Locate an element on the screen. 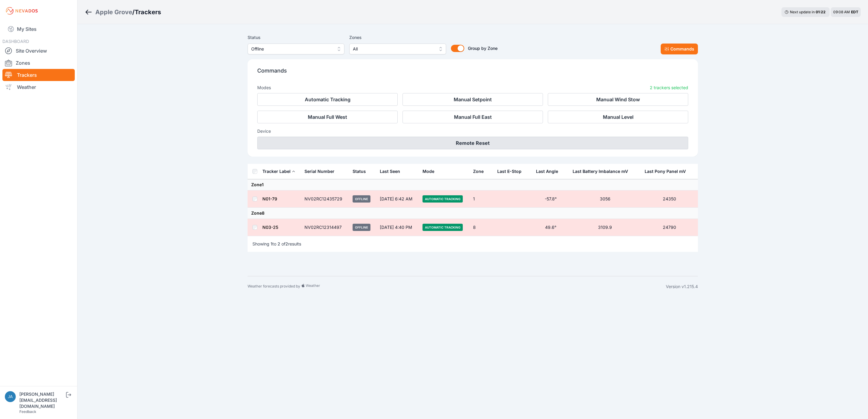 This screenshot has width=868, height=419. h3: Device is located at coordinates (473, 131).